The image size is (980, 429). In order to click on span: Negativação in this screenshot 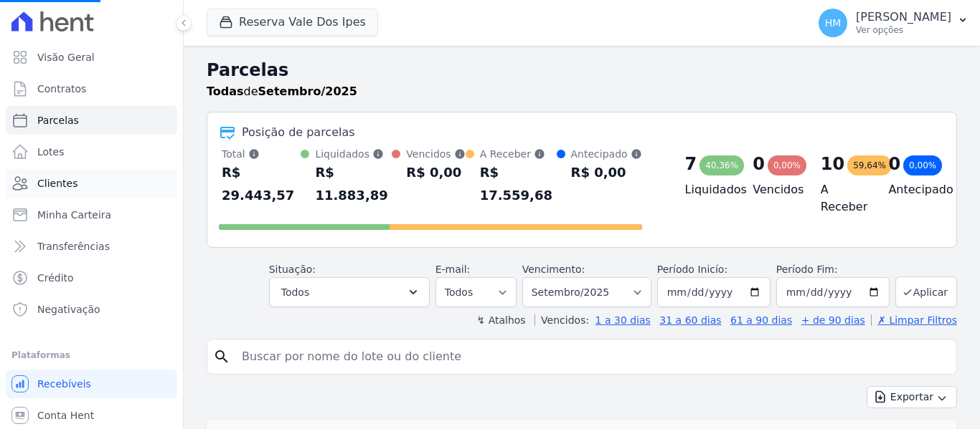, I will do `click(69, 309)`.